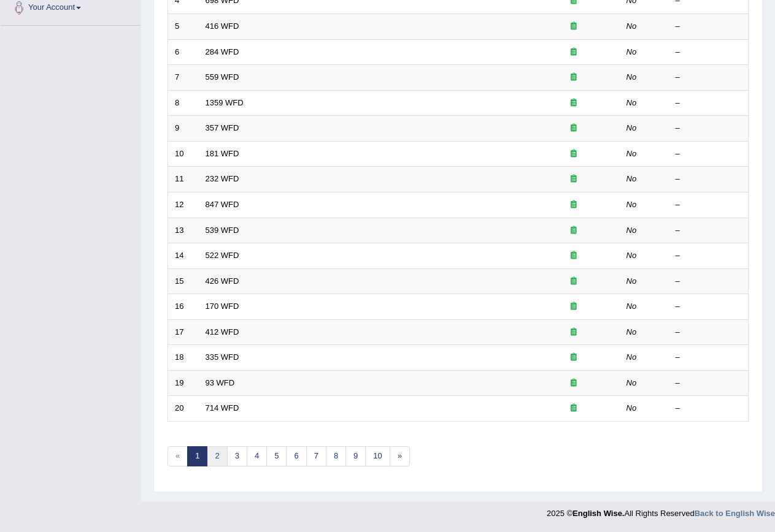 Image resolution: width=775 pixels, height=532 pixels. What do you see at coordinates (184, 307) in the screenshot?
I see `td: 16` at bounding box center [184, 307].